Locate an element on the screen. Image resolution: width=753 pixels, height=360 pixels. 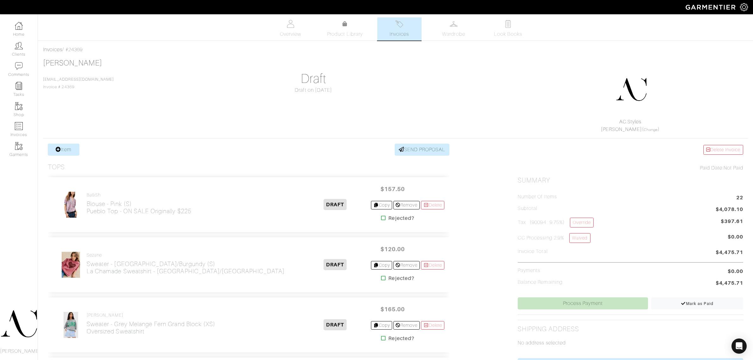
span: Invoice # 24369 is located at coordinates (78, 83).